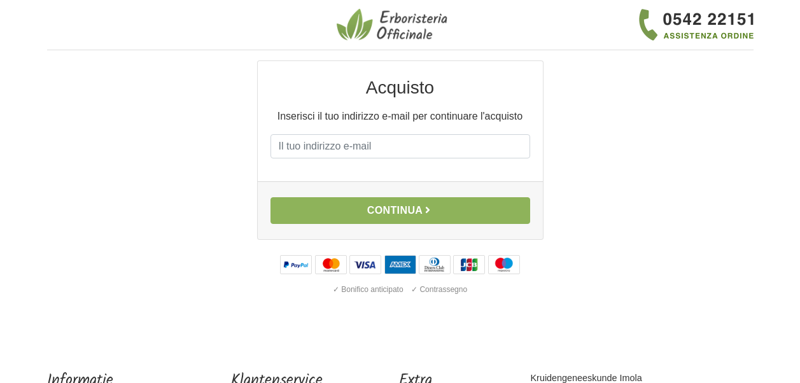 Image resolution: width=800 pixels, height=383 pixels. Describe the element at coordinates (586, 378) in the screenshot. I see `a: Kruidengeneeskunde Imola` at that location.